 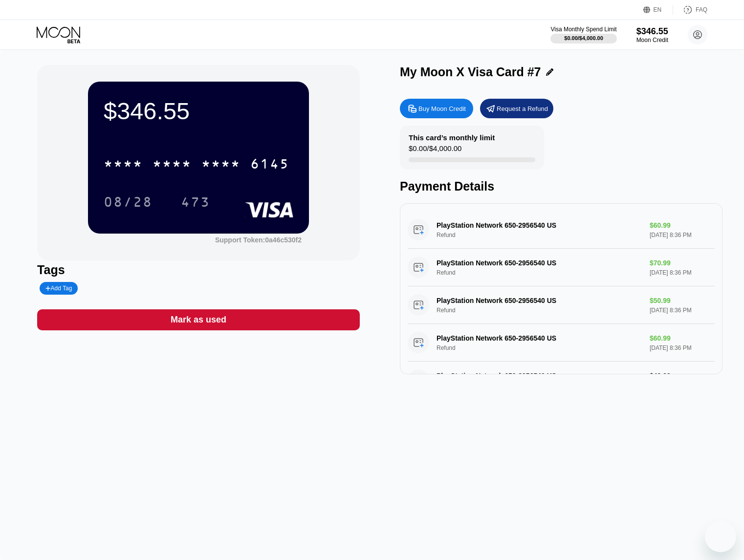 I want to click on div: Moon Credit, so click(x=652, y=40).